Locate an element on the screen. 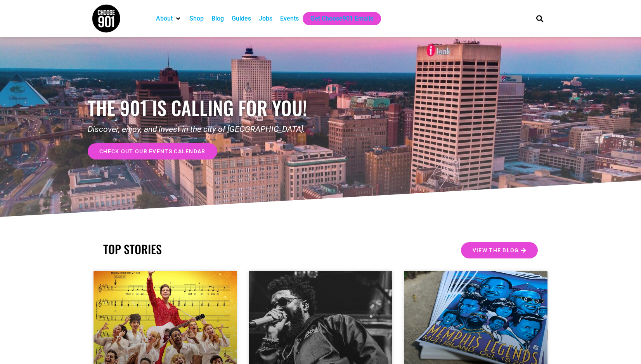 Image resolution: width=641 pixels, height=364 pixels. a: View the Blog is located at coordinates (500, 251).